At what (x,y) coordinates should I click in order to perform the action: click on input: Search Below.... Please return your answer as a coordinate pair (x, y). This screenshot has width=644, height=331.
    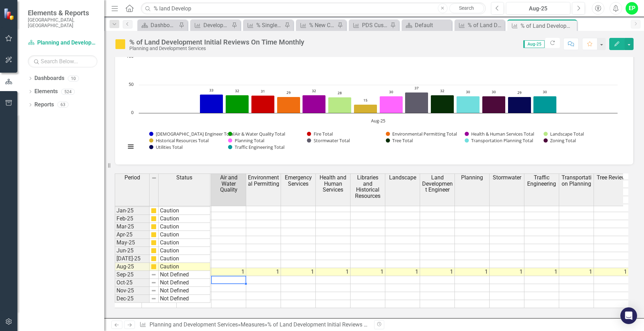
    Looking at the image, I should click on (63, 61).